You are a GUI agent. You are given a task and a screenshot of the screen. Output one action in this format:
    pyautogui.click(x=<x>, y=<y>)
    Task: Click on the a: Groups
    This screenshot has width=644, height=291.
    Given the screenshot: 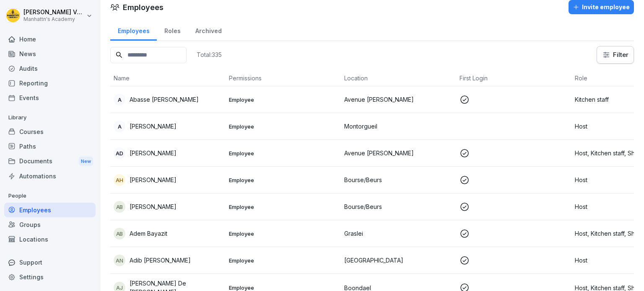 What is the action you would take?
    pyautogui.click(x=50, y=225)
    